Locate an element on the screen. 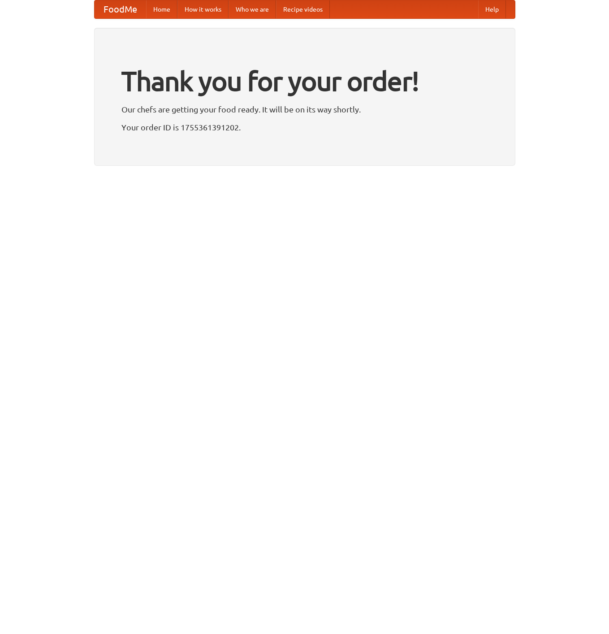  a: How it works is located at coordinates (203, 9).